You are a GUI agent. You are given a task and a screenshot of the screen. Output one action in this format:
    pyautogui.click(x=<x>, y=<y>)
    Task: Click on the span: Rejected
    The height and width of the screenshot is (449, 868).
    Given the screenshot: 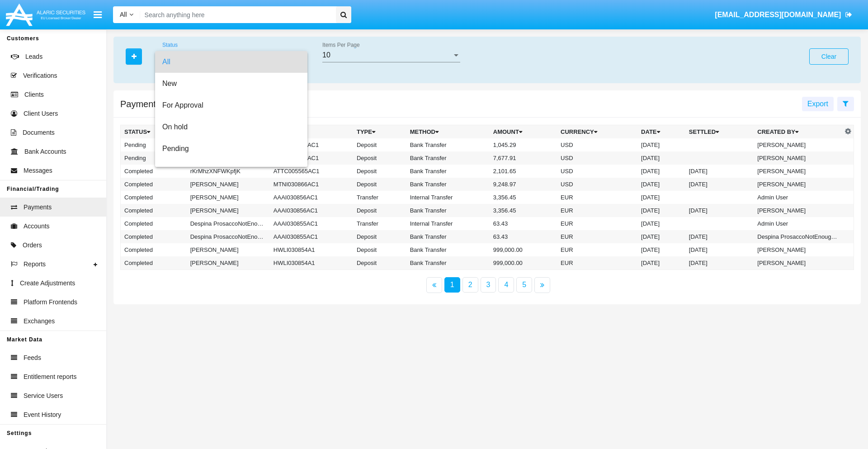 What is the action you would take?
    pyautogui.click(x=231, y=170)
    